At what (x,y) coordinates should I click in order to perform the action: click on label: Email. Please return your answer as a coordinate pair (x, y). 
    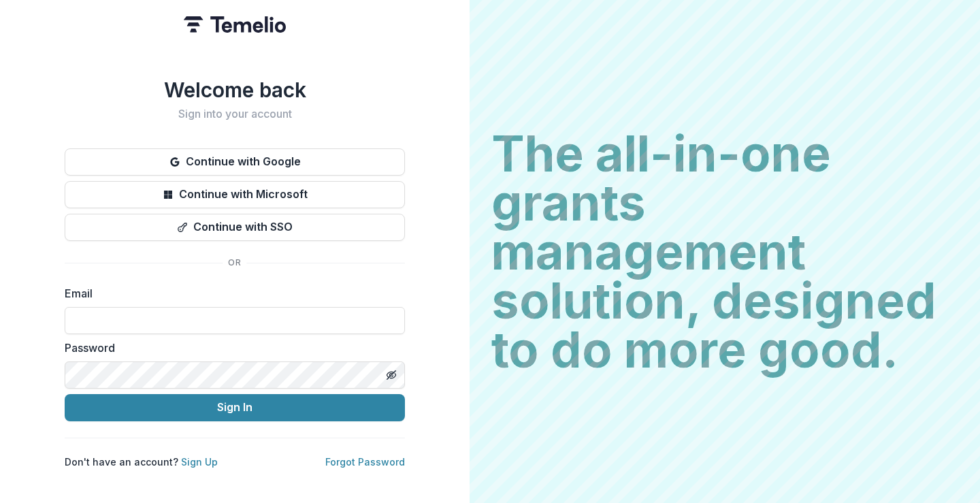
    Looking at the image, I should click on (231, 293).